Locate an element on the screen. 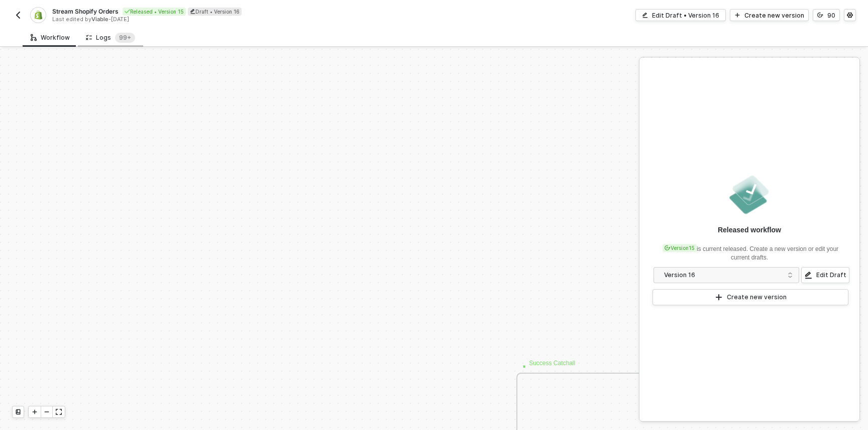 The height and width of the screenshot is (430, 868). span: icon-settings is located at coordinates (850, 15).